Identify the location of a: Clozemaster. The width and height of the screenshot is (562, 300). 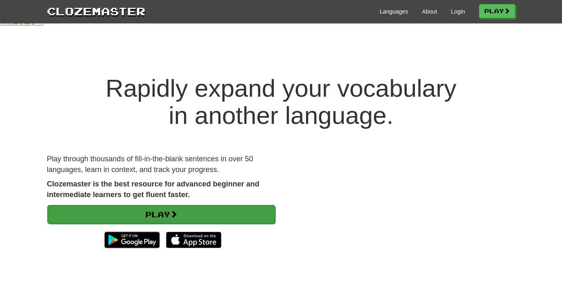
(96, 11).